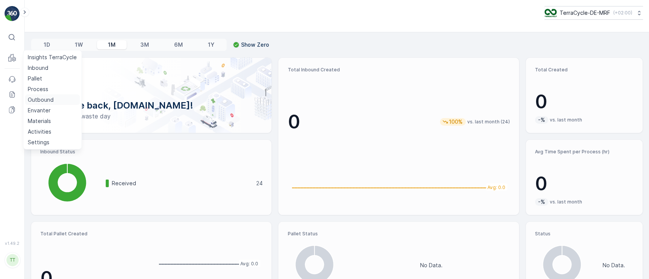  Describe the element at coordinates (151, 116) in the screenshot. I see `p: Have a zero-waste day` at that location.